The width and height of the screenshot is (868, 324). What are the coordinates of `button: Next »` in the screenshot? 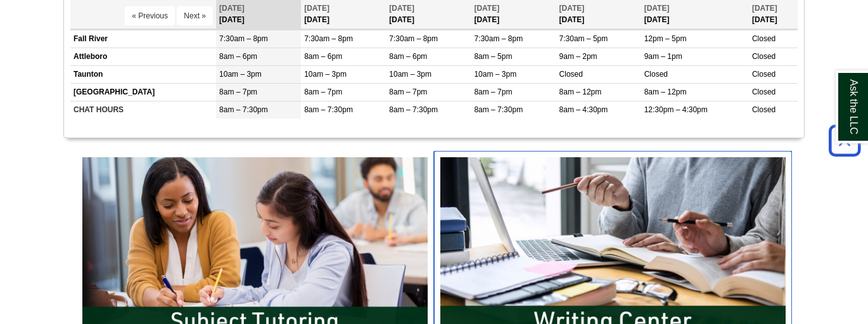 It's located at (194, 16).